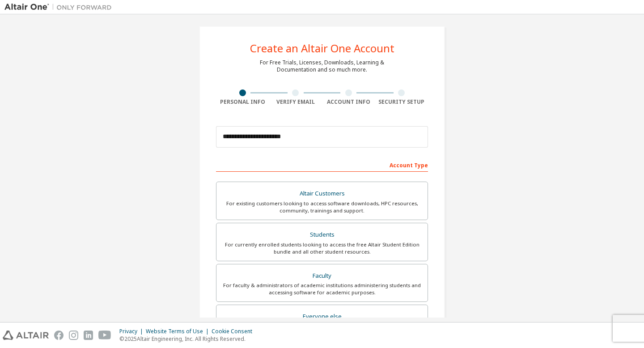 The height and width of the screenshot is (348, 644). Describe the element at coordinates (322, 48) in the screenshot. I see `div: Create an Altair One Account` at that location.